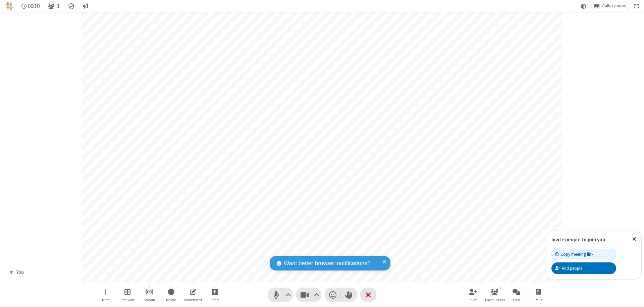 The width and height of the screenshot is (644, 307). What do you see at coordinates (280, 295) in the screenshot?
I see `button: Mute (⌘+Shift+A)` at bounding box center [280, 295].